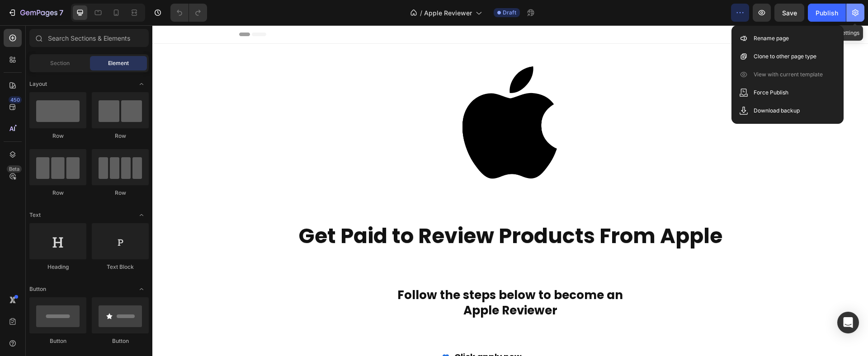 The image size is (868, 356). What do you see at coordinates (61, 13) in the screenshot?
I see `p: 7` at bounding box center [61, 13].